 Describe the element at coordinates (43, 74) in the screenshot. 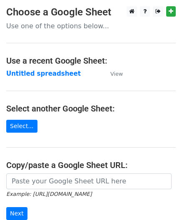

I see `a: Untitled spreadsheet` at that location.